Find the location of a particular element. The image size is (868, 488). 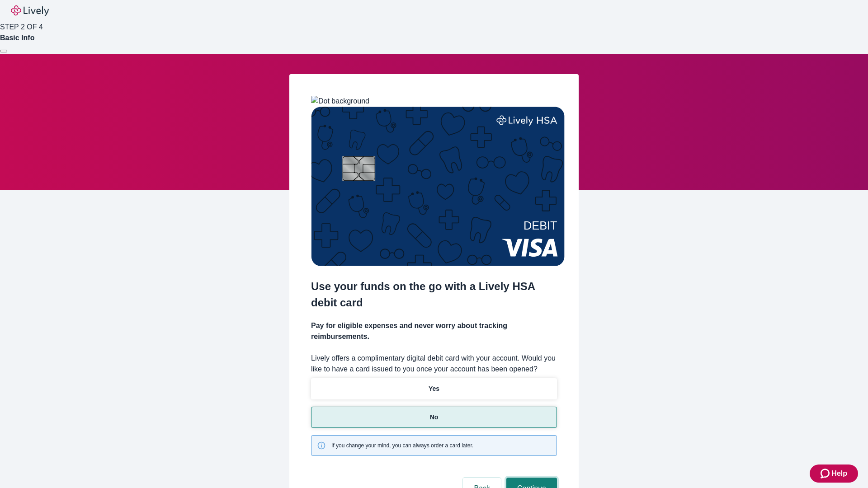

label: Lively offers a complimentary digital debit card with your account. Would you like to have a card... is located at coordinates (434, 364).